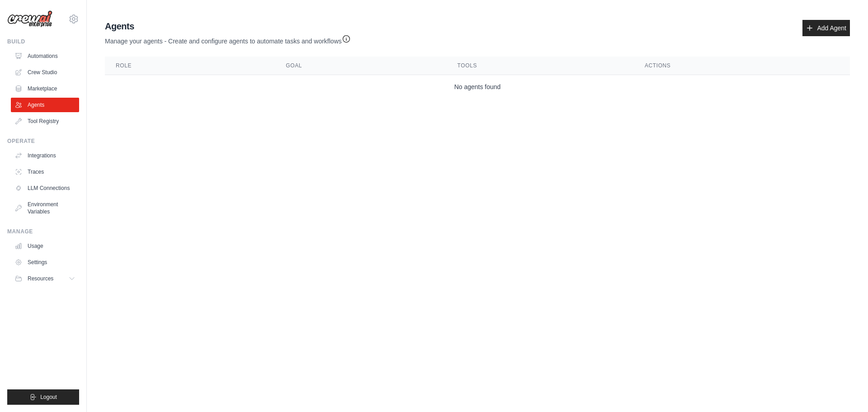  What do you see at coordinates (540, 66) in the screenshot?
I see `th: Tools` at bounding box center [540, 66].